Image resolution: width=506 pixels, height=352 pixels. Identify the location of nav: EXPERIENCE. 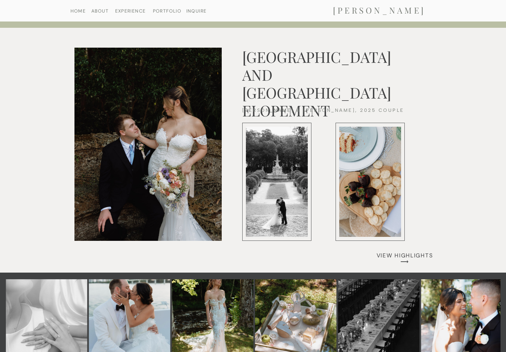
(130, 11).